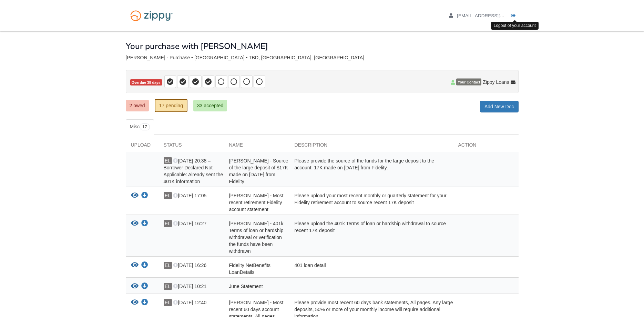 Image resolution: width=644 pixels, height=317 pixels. I want to click on div: Logout of your account, so click(516, 25).